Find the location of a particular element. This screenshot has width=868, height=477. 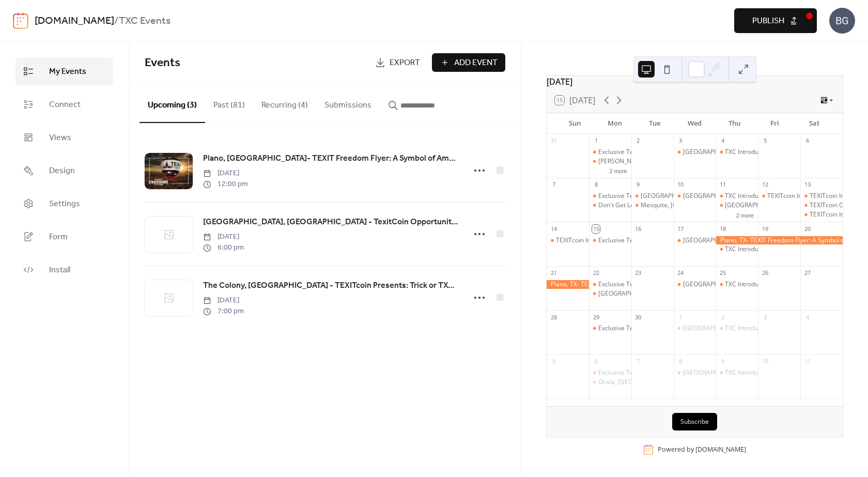

div: 30 is located at coordinates (638, 317).